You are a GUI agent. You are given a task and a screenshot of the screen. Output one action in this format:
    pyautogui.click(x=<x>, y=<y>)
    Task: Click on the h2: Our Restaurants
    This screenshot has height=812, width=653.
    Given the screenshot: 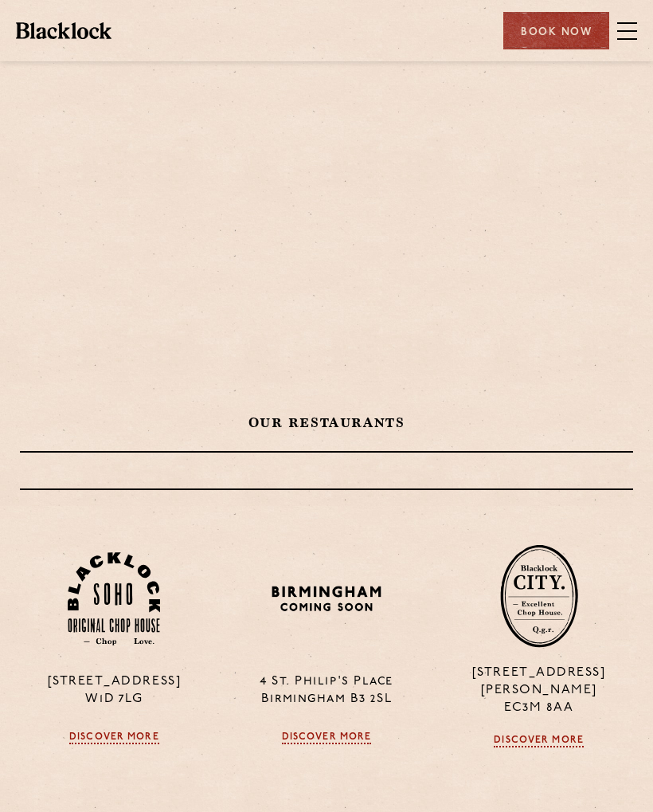 What is the action you would take?
    pyautogui.click(x=326, y=422)
    